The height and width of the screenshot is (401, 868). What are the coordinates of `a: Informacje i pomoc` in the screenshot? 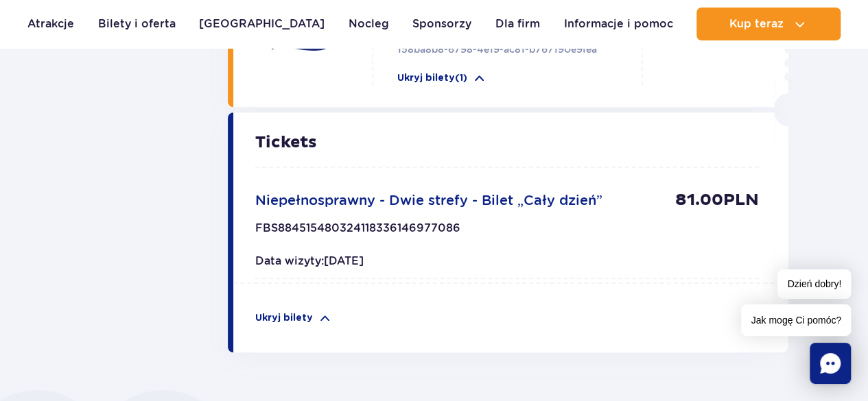 It's located at (617, 24).